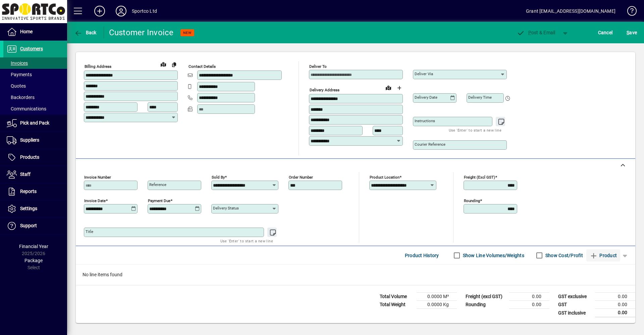 This screenshot has width=644, height=335. What do you see at coordinates (19, 74) in the screenshot?
I see `span: Payments` at bounding box center [19, 74].